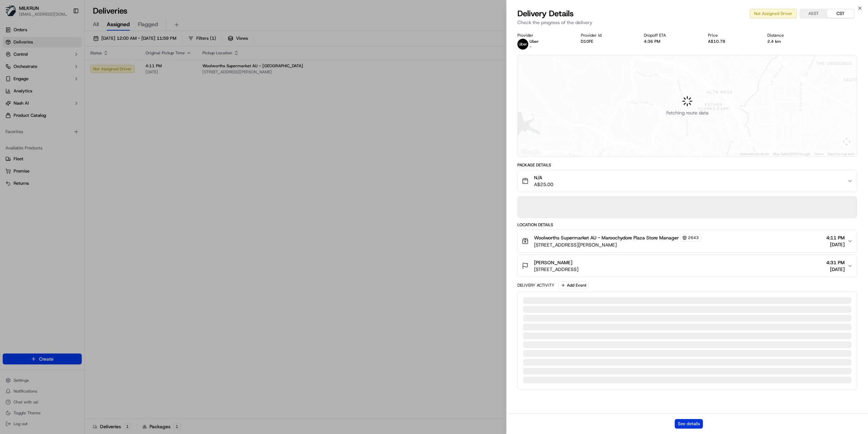 This screenshot has width=868, height=434. Describe the element at coordinates (606, 35) in the screenshot. I see `div: Provider Id` at that location.